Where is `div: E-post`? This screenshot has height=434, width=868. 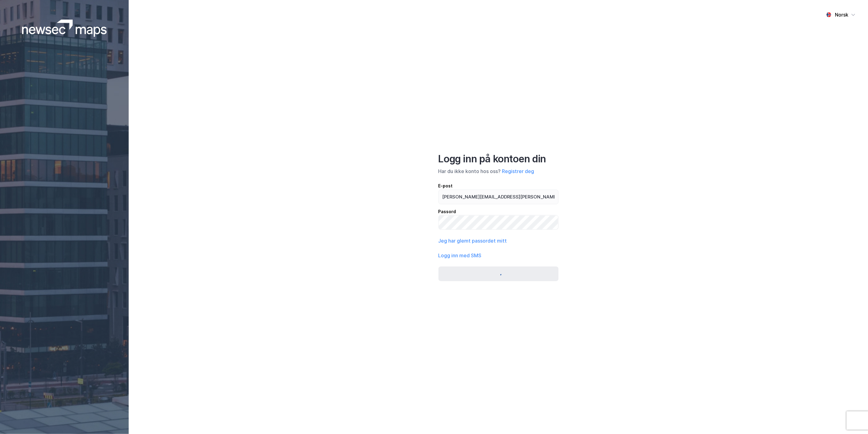 div: E-post is located at coordinates (498, 186).